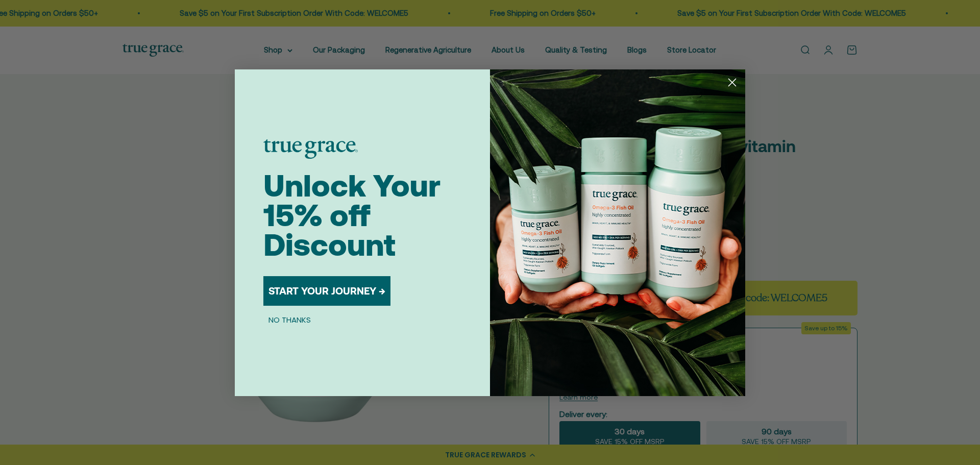  What do you see at coordinates (732, 82) in the screenshot?
I see `button: Close dialog` at bounding box center [732, 82].